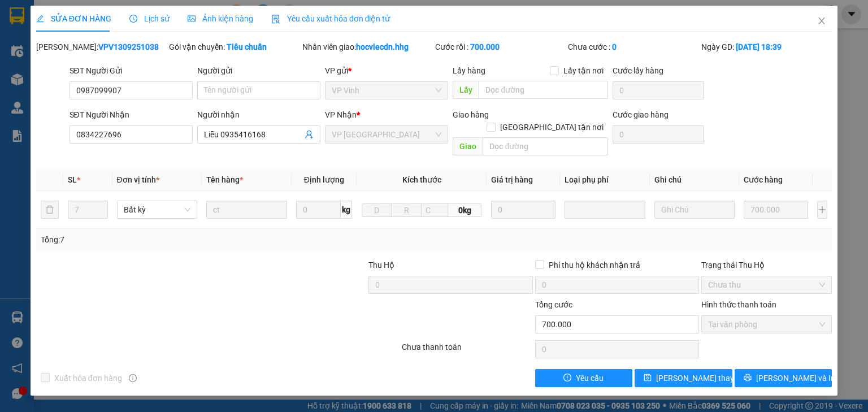 The width and height of the screenshot is (868, 412). I want to click on strong: PHIẾU GỬI HÀNG, so click(111, 67).